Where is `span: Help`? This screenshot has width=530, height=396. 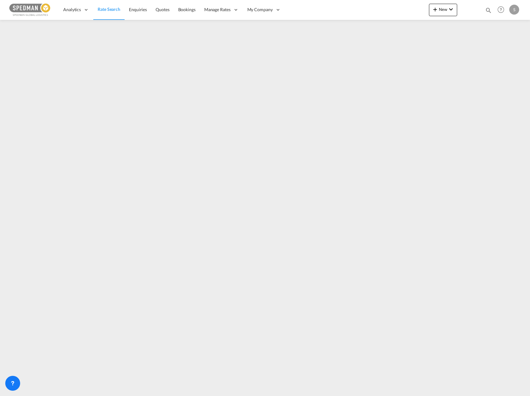 span: Help is located at coordinates (501, 10).